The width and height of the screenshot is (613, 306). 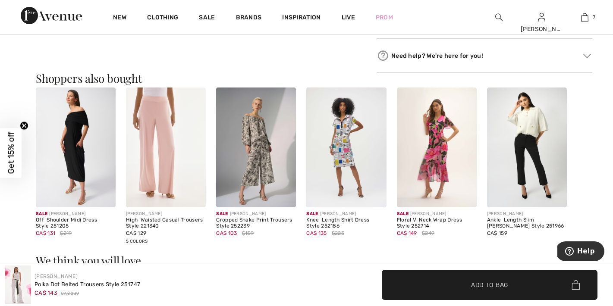 I want to click on img: High-Waisted Casual Trousers Style 221340, so click(x=166, y=148).